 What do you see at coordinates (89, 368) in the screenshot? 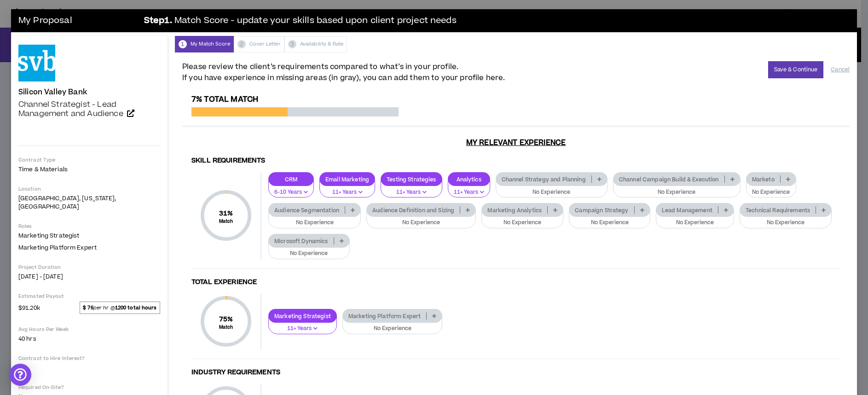
I see `p: No` at bounding box center [89, 368].